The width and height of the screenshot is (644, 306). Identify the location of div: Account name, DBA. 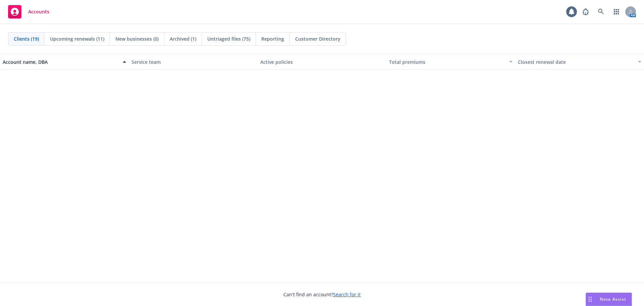
(60, 61).